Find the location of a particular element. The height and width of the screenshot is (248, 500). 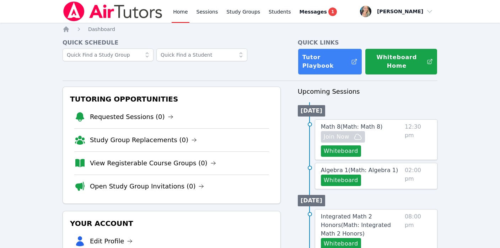

a: Open Study Group Invitations (0) is located at coordinates (147, 186).